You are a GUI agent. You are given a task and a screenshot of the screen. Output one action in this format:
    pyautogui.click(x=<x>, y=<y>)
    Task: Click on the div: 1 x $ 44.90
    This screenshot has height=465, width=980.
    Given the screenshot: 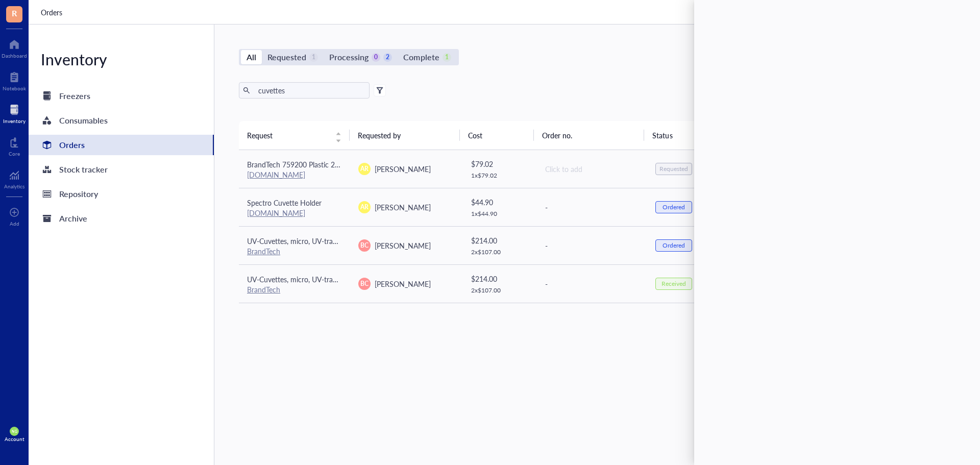 What is the action you would take?
    pyautogui.click(x=499, y=214)
    